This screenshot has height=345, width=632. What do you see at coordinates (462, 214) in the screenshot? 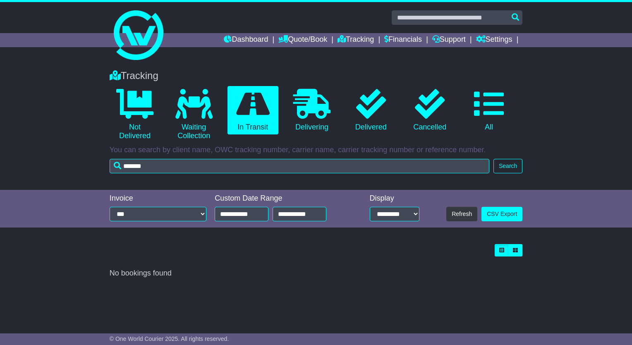
I see `button: Refresh` at bounding box center [462, 214].